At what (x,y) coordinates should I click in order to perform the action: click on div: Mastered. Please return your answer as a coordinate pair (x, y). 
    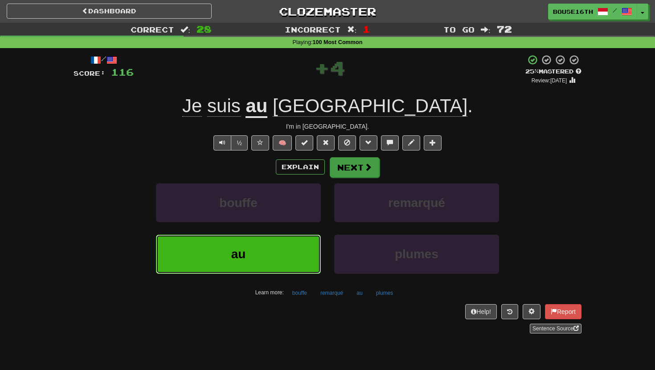
    Looking at the image, I should click on (553, 72).